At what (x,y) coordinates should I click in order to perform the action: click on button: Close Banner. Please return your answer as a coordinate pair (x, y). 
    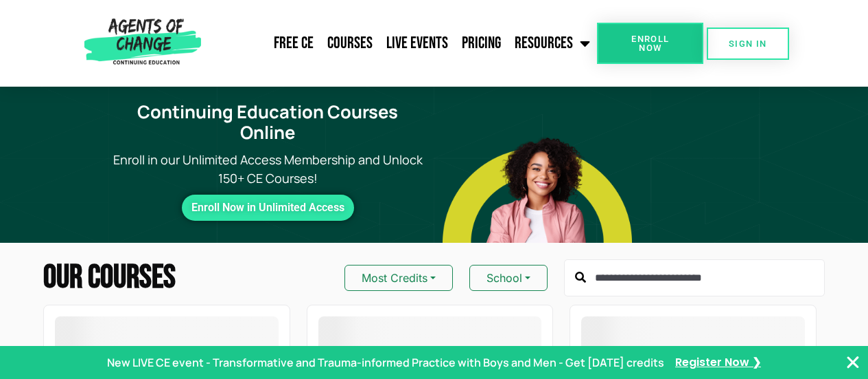
    Looking at the image, I should click on (853, 362).